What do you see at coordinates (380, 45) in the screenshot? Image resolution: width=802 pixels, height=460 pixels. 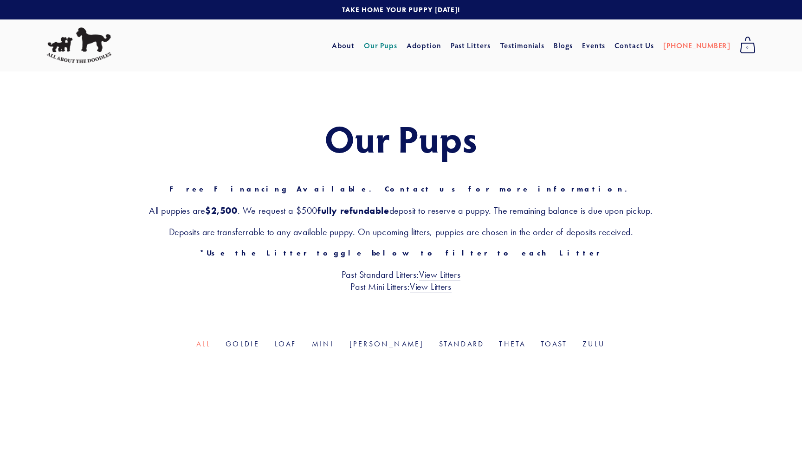 I see `a: Our Pups` at bounding box center [380, 45].